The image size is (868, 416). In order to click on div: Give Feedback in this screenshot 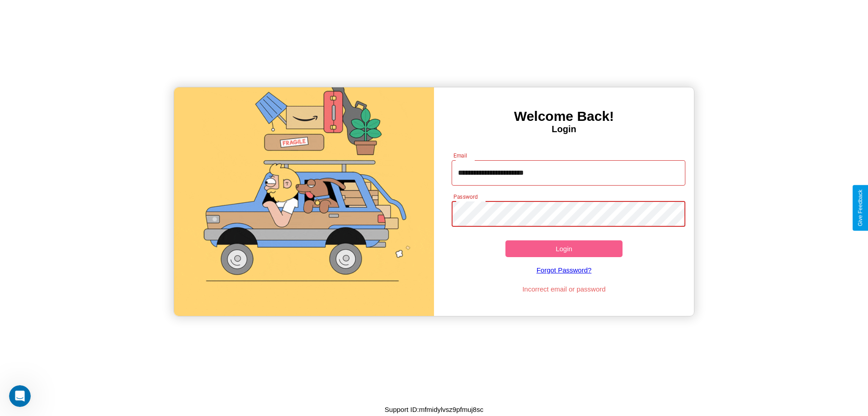, I will do `click(860, 208)`.